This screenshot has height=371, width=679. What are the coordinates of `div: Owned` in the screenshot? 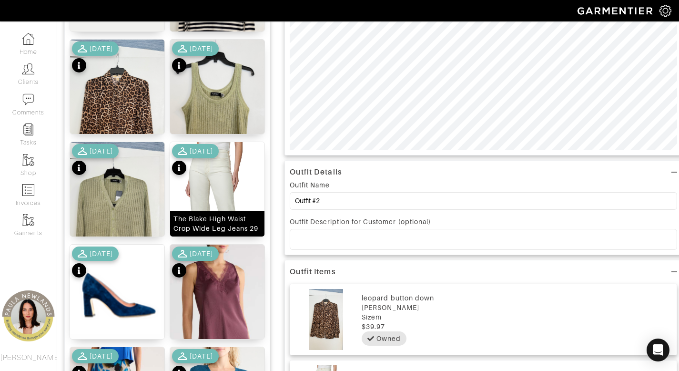 It's located at (388, 338).